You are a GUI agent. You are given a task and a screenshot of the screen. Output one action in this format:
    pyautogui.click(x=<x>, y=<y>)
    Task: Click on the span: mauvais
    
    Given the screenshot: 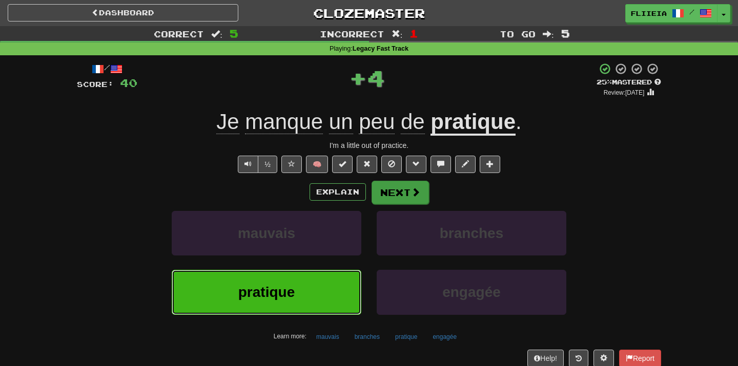 What is the action you would take?
    pyautogui.click(x=266, y=233)
    